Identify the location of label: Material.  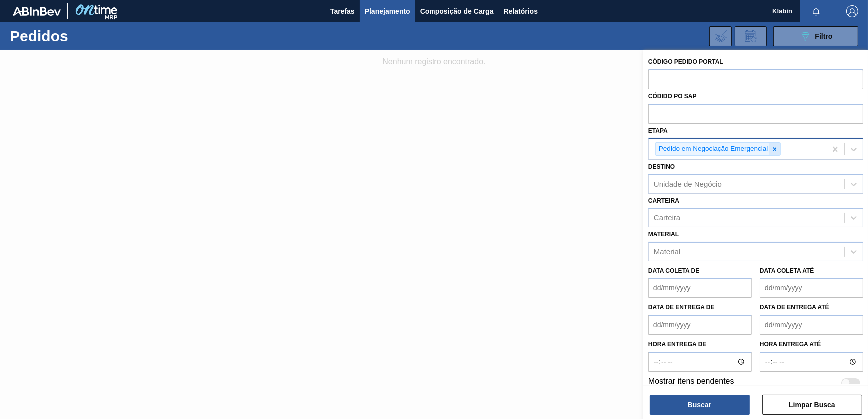
(664, 235).